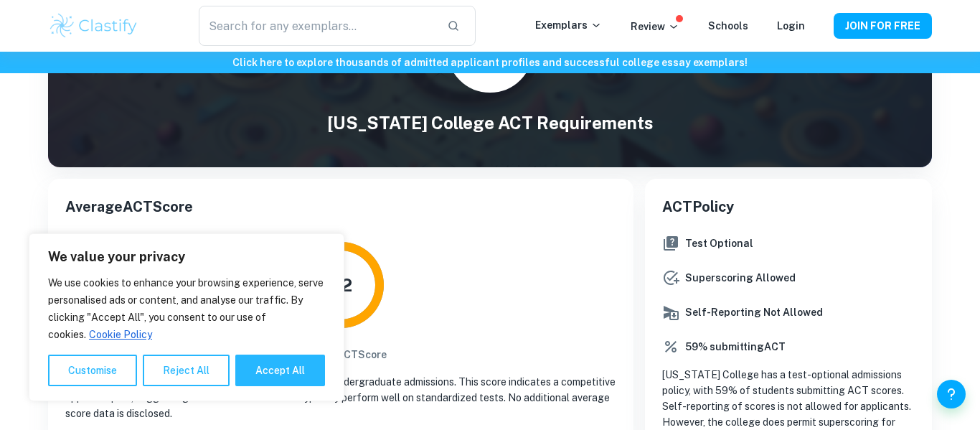 The image size is (980, 430). Describe the element at coordinates (186, 370) in the screenshot. I see `button: Reject All` at that location.